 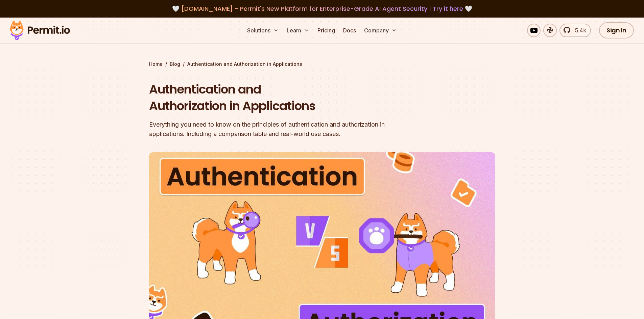 What do you see at coordinates (448, 9) in the screenshot?
I see `a: Try it here` at bounding box center [448, 9].